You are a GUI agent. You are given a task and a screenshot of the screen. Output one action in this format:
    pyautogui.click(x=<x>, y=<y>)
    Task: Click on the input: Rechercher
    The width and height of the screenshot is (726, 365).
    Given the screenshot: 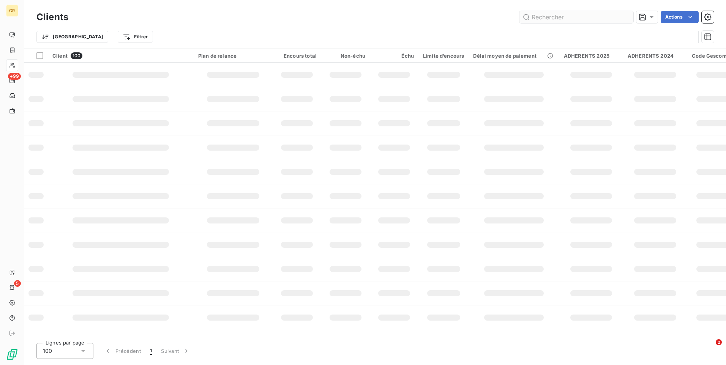 What is the action you would take?
    pyautogui.click(x=576, y=17)
    